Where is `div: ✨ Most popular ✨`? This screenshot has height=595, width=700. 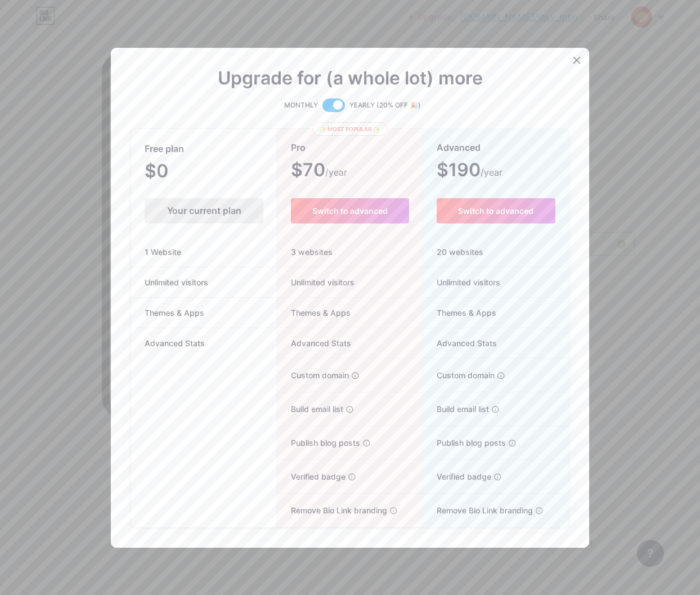 div: ✨ Most popular ✨ is located at coordinates (350, 129).